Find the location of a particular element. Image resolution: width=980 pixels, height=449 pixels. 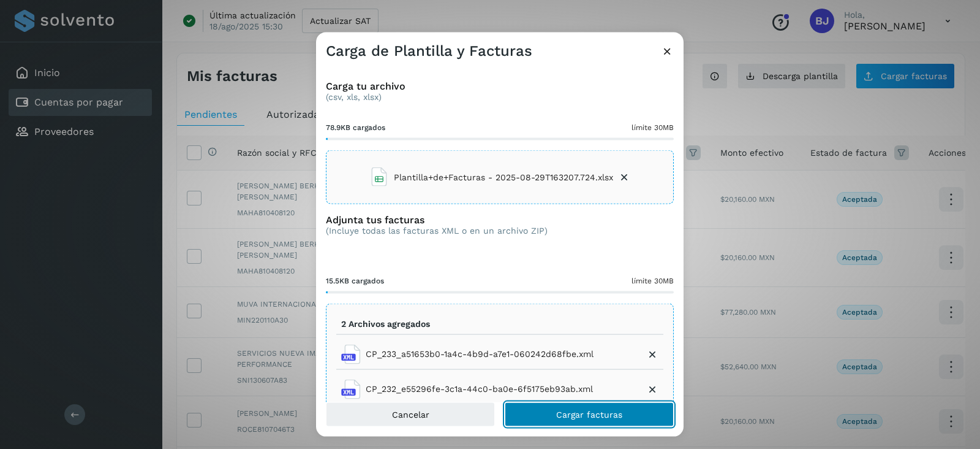

span: Cancelar is located at coordinates (411, 414).